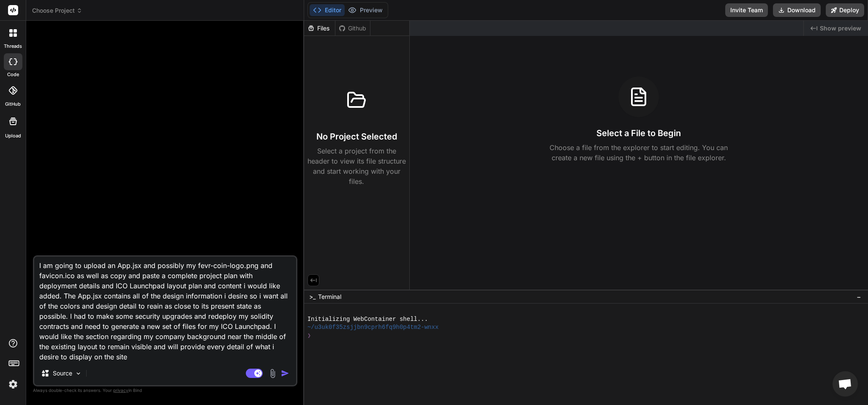  I want to click on h3: Select a File to Begin, so click(639, 133).